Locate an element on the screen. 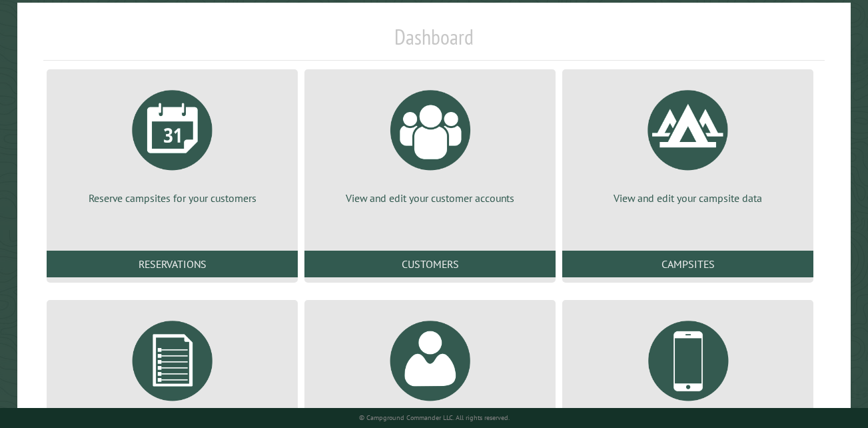 This screenshot has width=868, height=428. small: © Campground Commander LLC. All rights reserved. is located at coordinates (434, 417).